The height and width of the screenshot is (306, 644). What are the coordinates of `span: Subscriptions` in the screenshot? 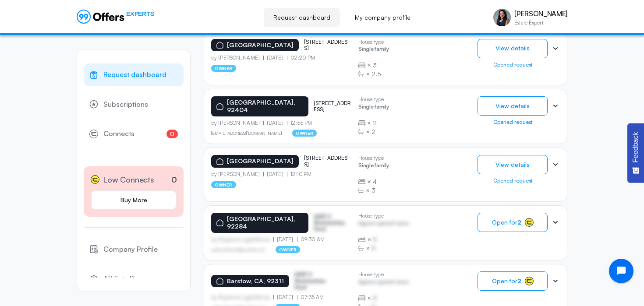 It's located at (126, 105).